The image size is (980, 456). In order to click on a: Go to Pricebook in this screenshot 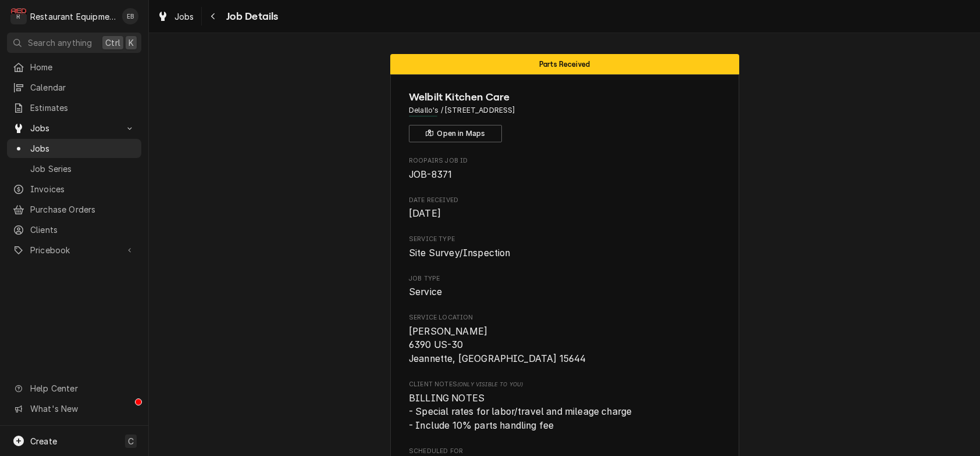, I will do `click(74, 250)`.